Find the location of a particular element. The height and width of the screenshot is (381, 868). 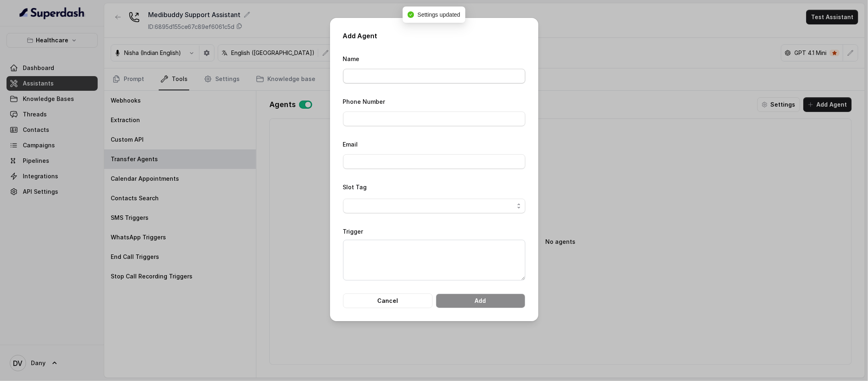

span: check-circle is located at coordinates (411, 14).